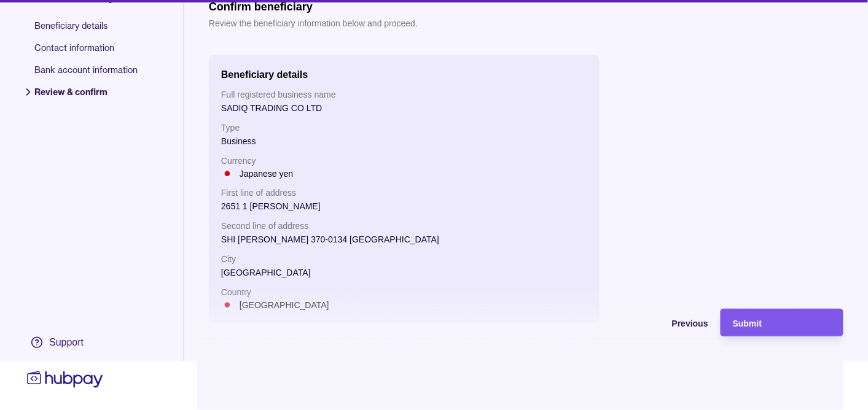 Image resolution: width=868 pixels, height=410 pixels. Describe the element at coordinates (404, 141) in the screenshot. I see `p: Business` at that location.